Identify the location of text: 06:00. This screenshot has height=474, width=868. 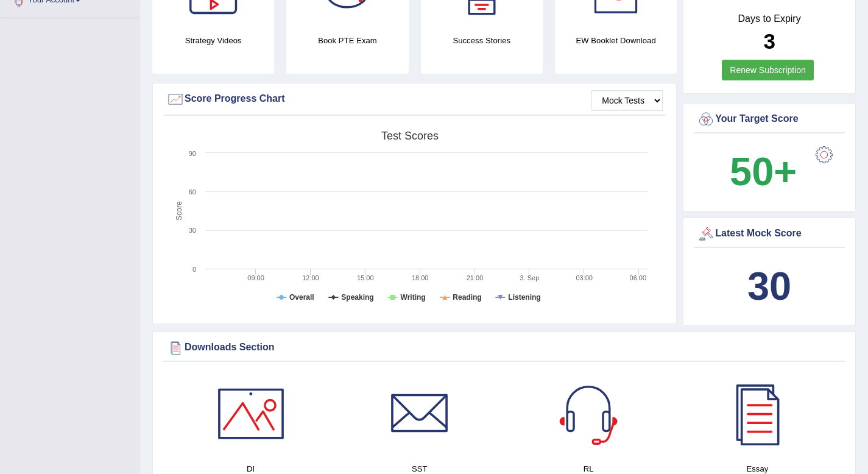
(638, 278).